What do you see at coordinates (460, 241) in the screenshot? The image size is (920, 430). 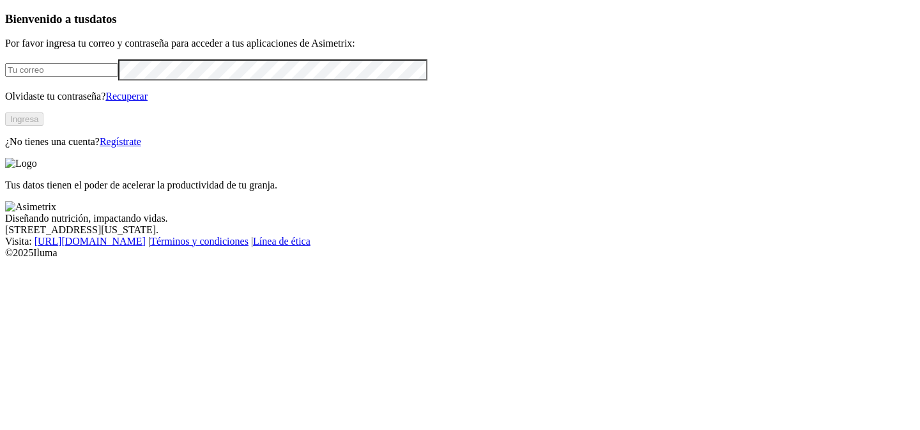 I see `div: Visita : | |` at bounding box center [460, 241].